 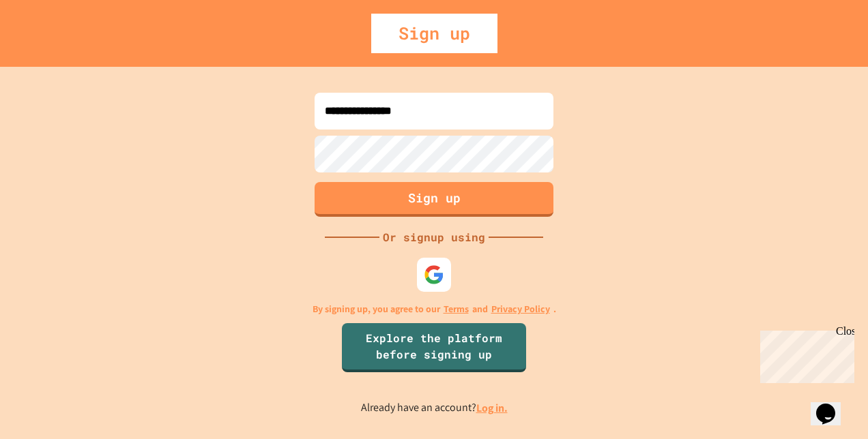 I want to click on div: Chat with us now!Close, so click(x=50, y=46).